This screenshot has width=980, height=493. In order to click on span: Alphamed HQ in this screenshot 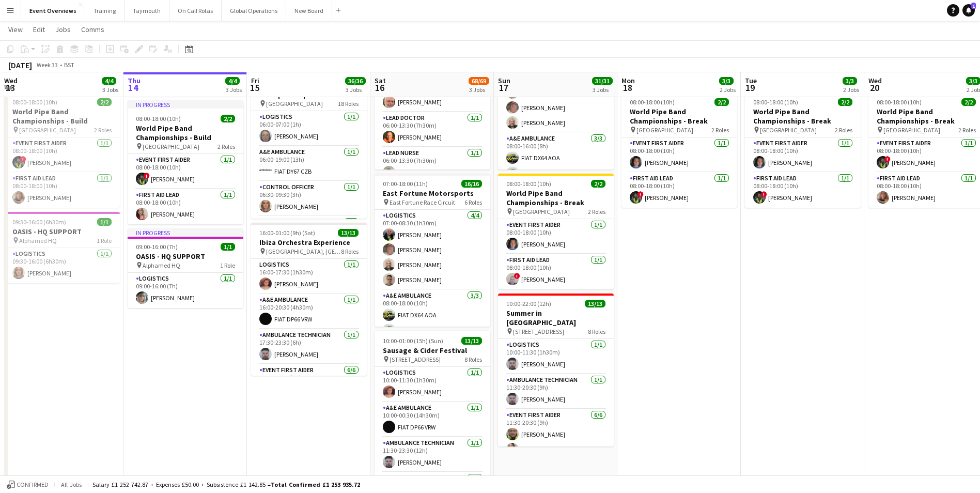, I will do `click(38, 240)`.